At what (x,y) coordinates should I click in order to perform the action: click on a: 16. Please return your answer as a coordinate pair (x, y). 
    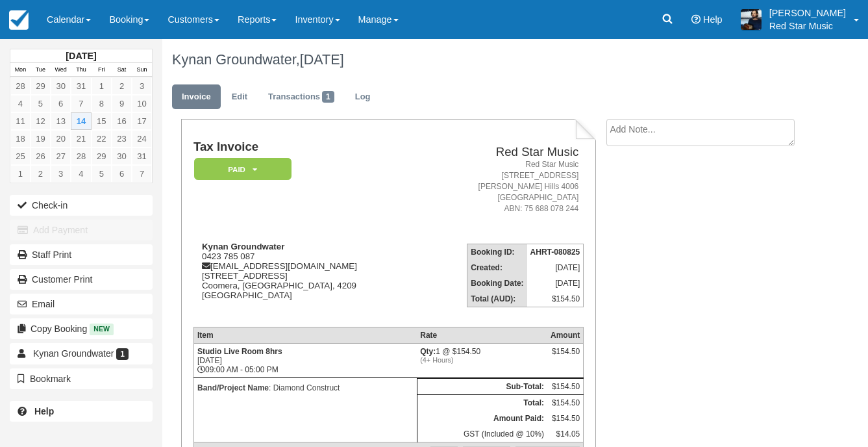
    Looking at the image, I should click on (121, 121).